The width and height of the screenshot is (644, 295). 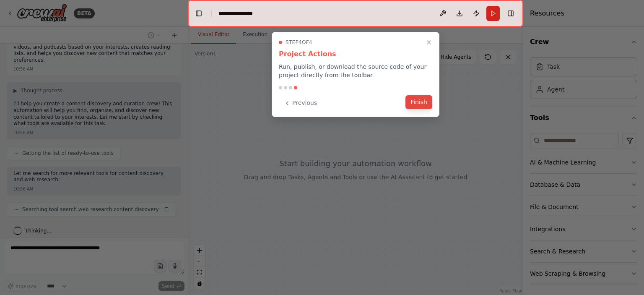 What do you see at coordinates (419, 102) in the screenshot?
I see `button: Finish` at bounding box center [419, 102].